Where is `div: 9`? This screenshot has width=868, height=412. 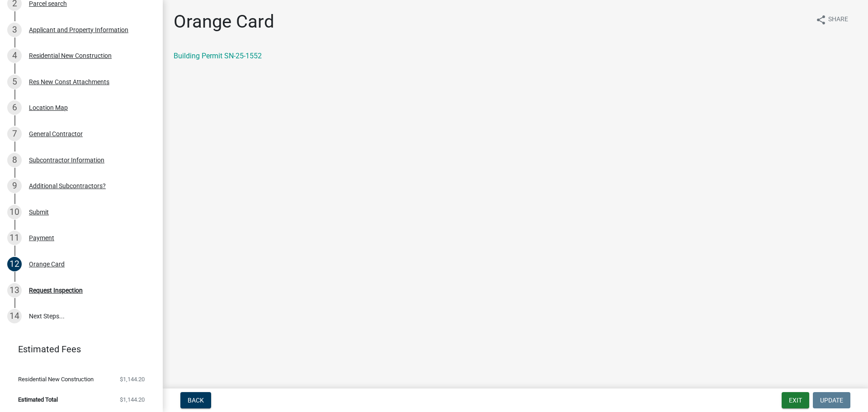
div: 9 is located at coordinates (15, 186).